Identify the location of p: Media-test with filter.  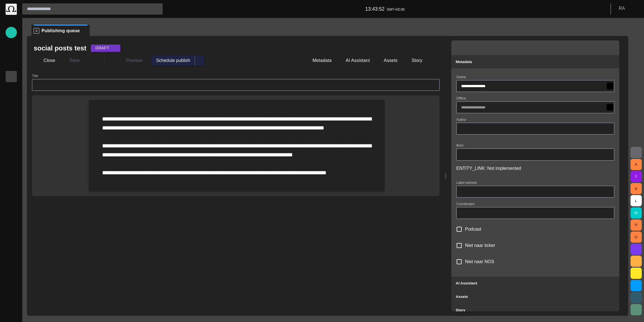
(11, 121).